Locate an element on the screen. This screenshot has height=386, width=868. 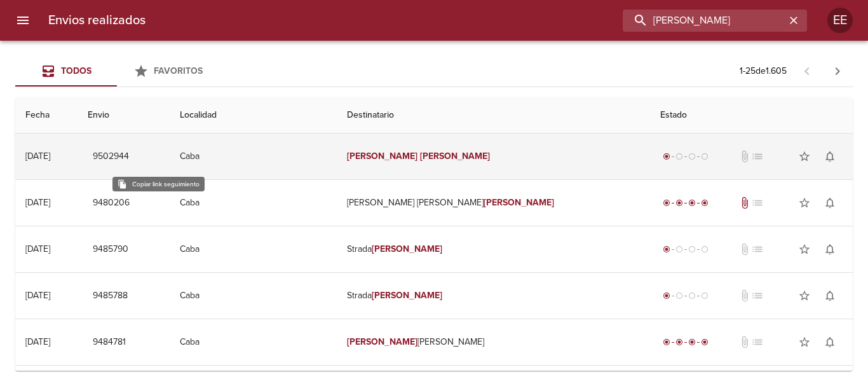
th: Fecha is located at coordinates (46, 115).